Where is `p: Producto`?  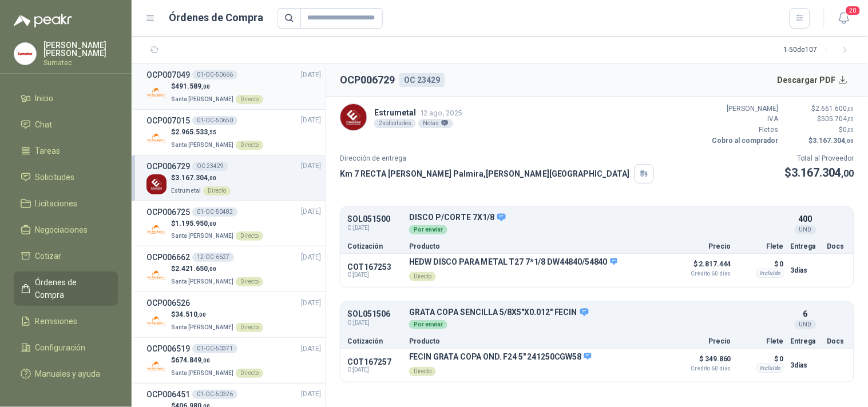 p: Producto is located at coordinates (538, 342).